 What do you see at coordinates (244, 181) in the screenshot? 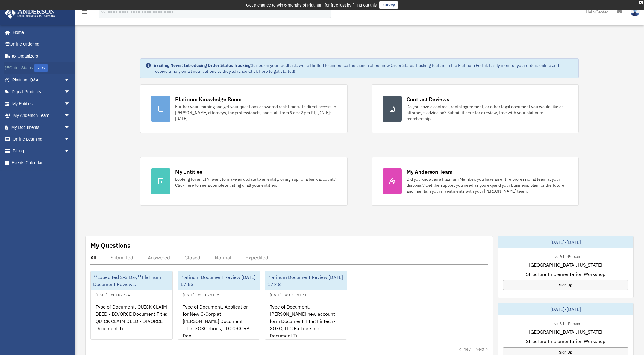
I see `a: My Entities Looking for an EIN, want to make an update to an entity, or sign up for a bank accoun...` at bounding box center [244, 181].